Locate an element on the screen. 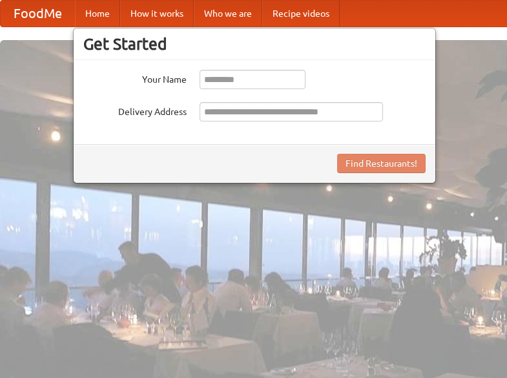  a: Who we are is located at coordinates (228, 14).